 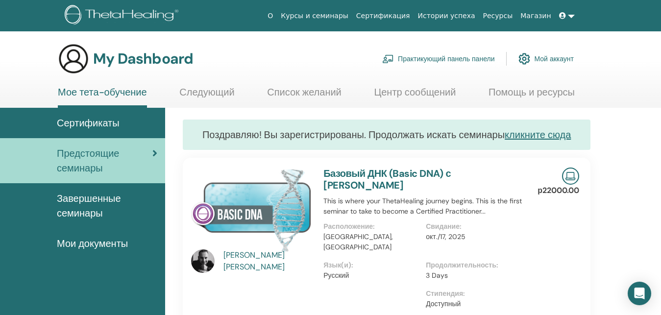 What do you see at coordinates (104, 161) in the screenshot?
I see `span: Предстоящие семинары` at bounding box center [104, 161].